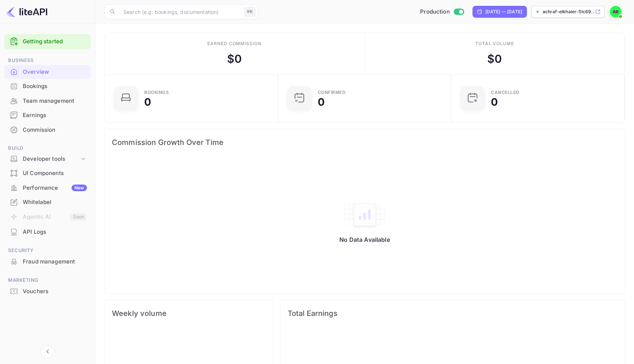 This screenshot has width=634, height=364. What do you see at coordinates (47, 291) in the screenshot?
I see `a: Vouchers` at bounding box center [47, 291].